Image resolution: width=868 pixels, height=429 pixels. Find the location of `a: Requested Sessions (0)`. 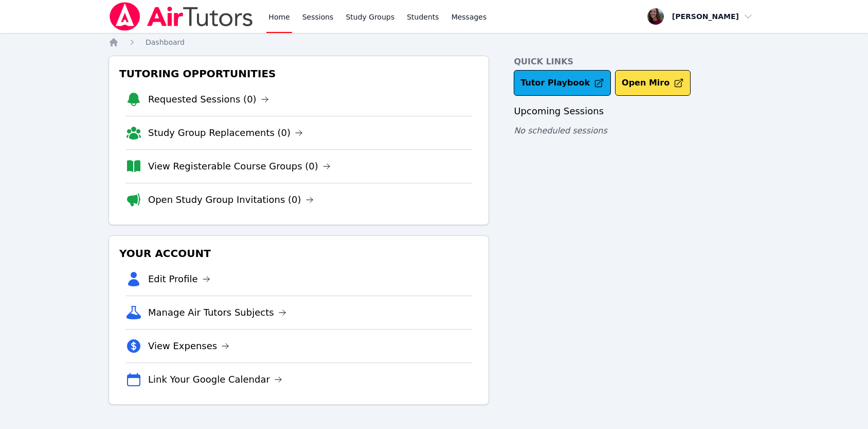

a: Requested Sessions (0) is located at coordinates (209, 99).